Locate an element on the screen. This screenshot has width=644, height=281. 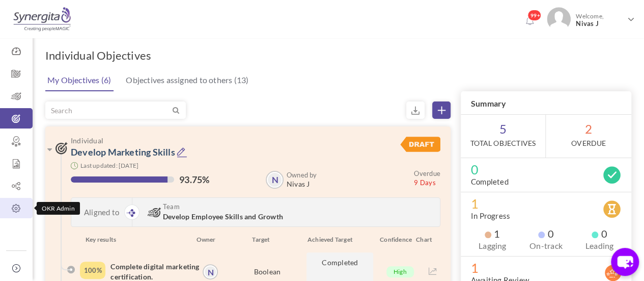
label: On-track is located at coordinates (546, 245).